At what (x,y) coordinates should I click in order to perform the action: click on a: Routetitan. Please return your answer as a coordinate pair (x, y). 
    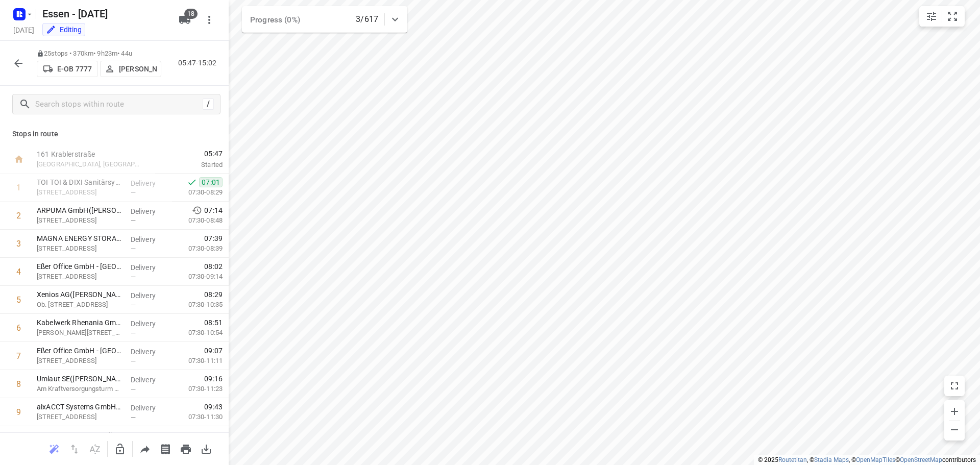
    Looking at the image, I should click on (793, 460).